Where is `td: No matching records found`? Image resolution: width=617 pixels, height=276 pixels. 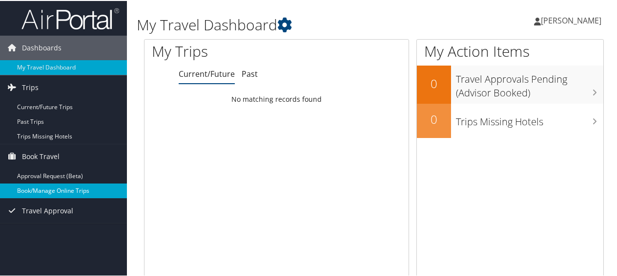
td: No matching records found is located at coordinates (276, 98).